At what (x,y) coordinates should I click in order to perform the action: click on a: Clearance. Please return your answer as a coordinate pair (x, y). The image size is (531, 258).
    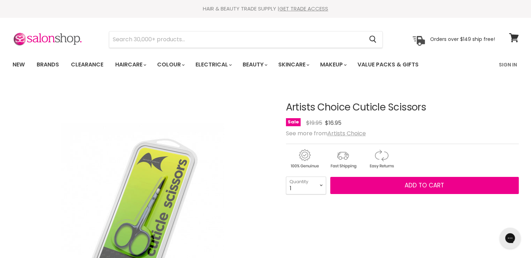
    Looking at the image, I should click on (87, 65).